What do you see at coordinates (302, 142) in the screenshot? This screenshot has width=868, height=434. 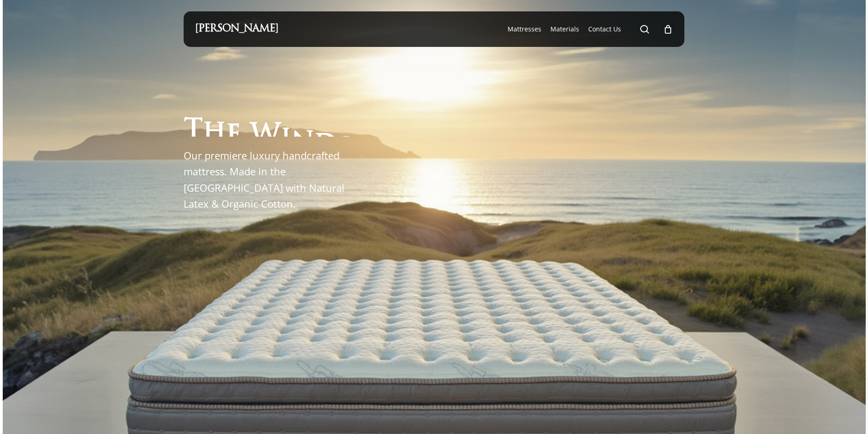 I see `span: n` at bounding box center [302, 142].